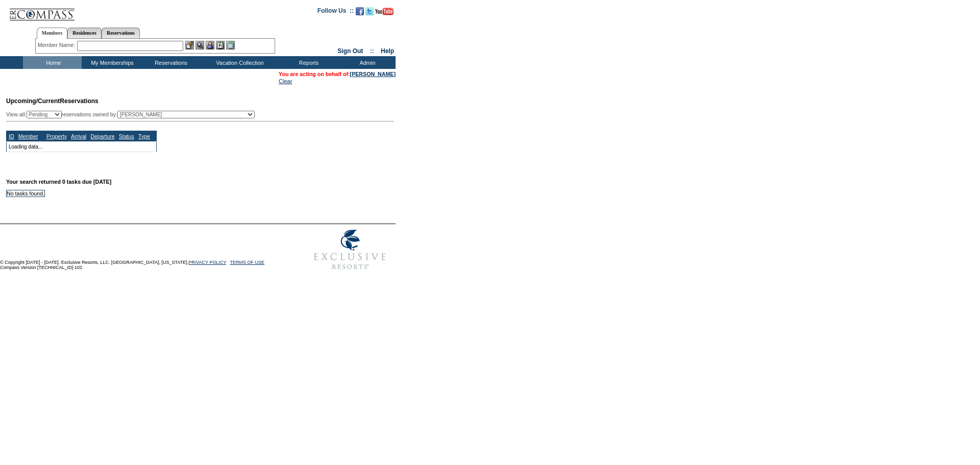  I want to click on div: Member Name:, so click(57, 45).